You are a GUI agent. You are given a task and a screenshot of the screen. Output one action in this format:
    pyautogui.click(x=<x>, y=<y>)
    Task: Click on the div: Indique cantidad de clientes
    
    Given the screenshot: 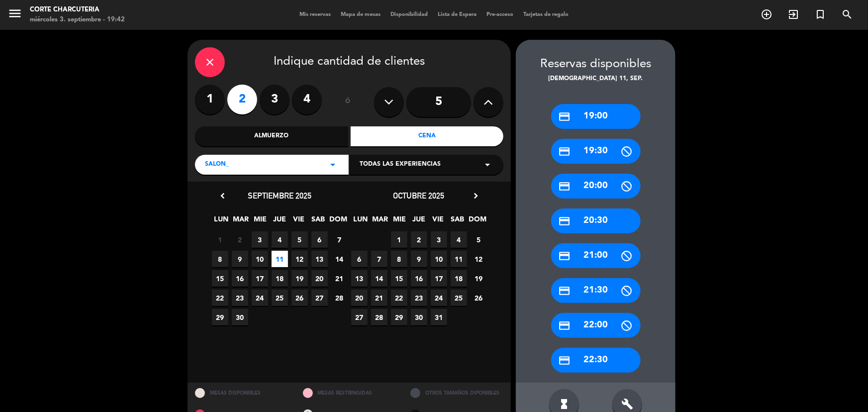 What is the action you would take?
    pyautogui.click(x=350, y=62)
    